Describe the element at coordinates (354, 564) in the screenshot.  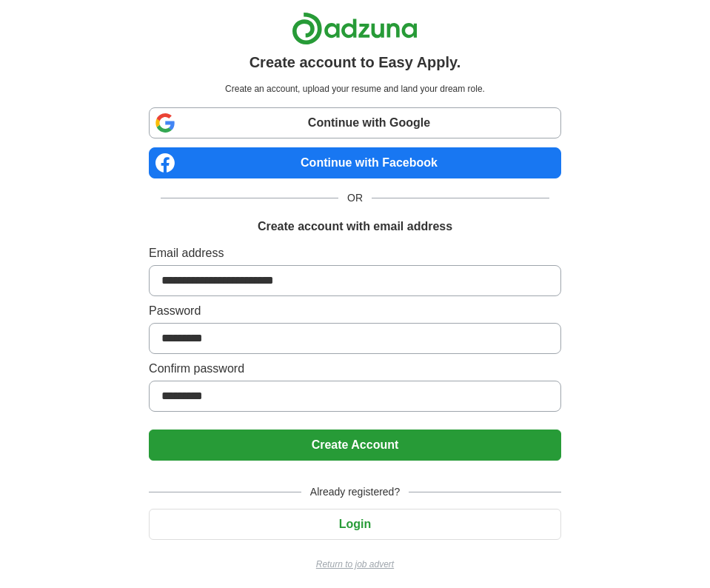
I see `a: Return to job advert` at that location.